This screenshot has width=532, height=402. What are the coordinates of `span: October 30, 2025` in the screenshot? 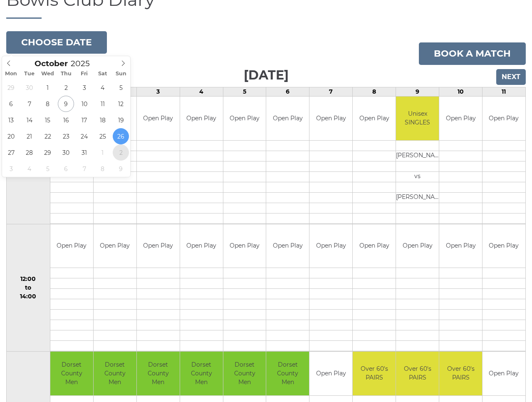 It's located at (66, 152).